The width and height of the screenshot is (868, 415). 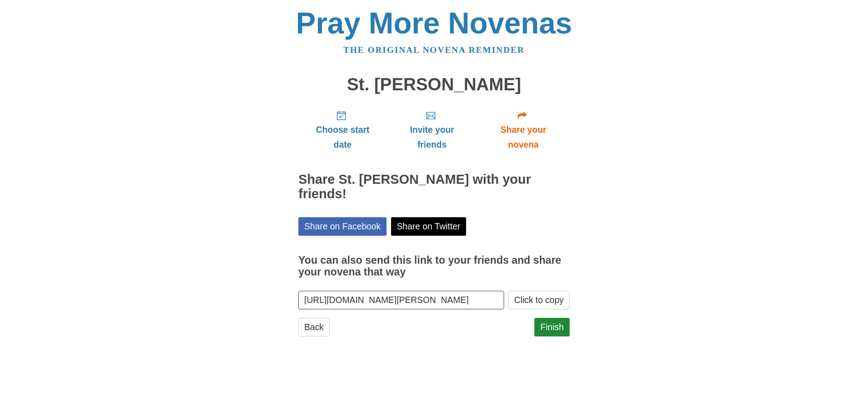 What do you see at coordinates (434, 266) in the screenshot?
I see `h3: You can also send this link to your friends and share your novena that way` at bounding box center [434, 266].